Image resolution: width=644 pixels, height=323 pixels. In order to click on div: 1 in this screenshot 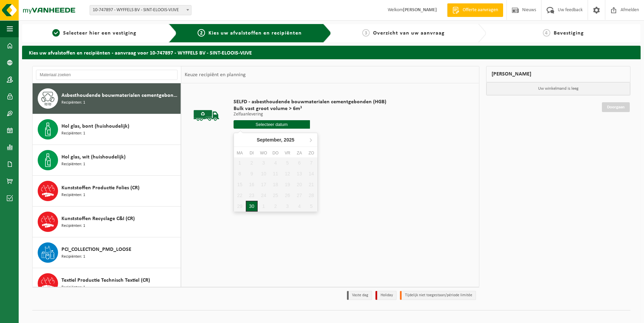, I will do `click(263, 206)`.